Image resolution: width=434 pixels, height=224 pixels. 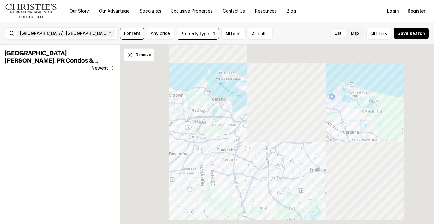 I want to click on button: Allfilters, so click(x=378, y=33).